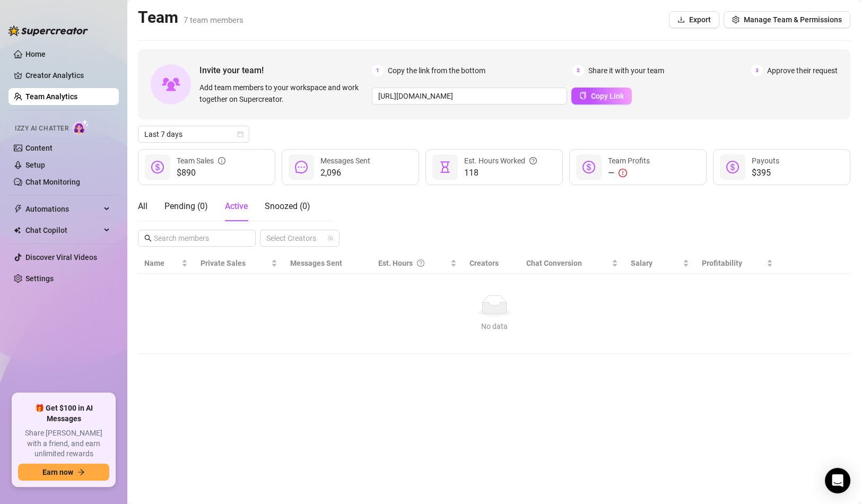  Describe the element at coordinates (148, 238) in the screenshot. I see `span: search` at that location.